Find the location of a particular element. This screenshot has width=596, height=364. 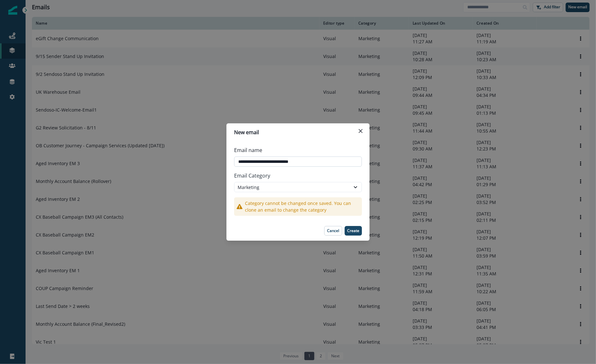

p: New email is located at coordinates (247, 132).